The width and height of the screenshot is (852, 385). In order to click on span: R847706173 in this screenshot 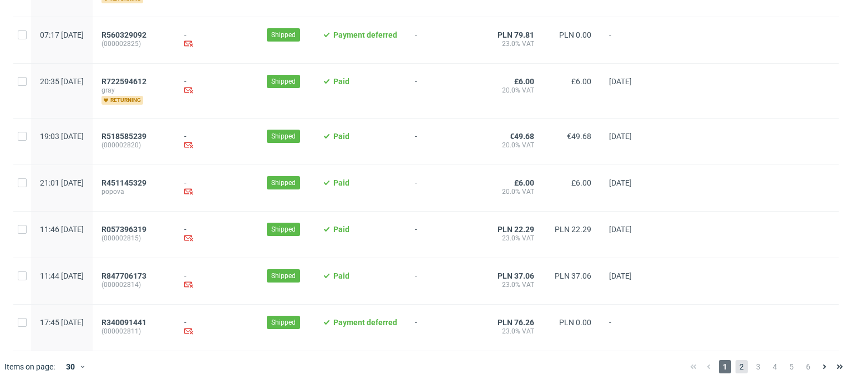, I will do `click(124, 276)`.